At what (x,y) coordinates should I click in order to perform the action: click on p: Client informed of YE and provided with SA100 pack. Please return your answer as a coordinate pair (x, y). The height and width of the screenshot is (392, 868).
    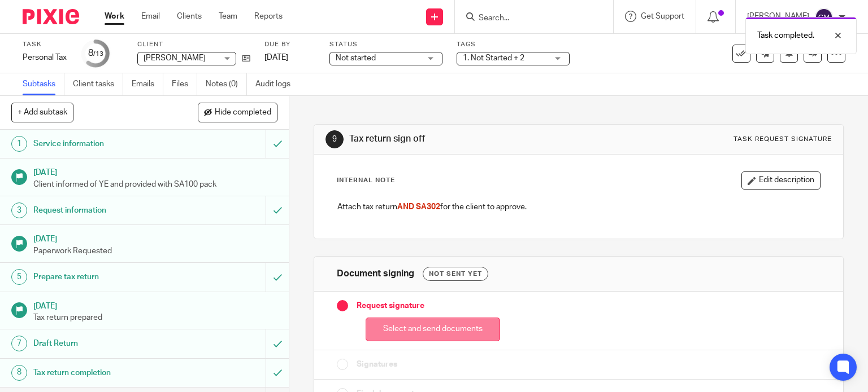
    Looking at the image, I should click on (155, 185).